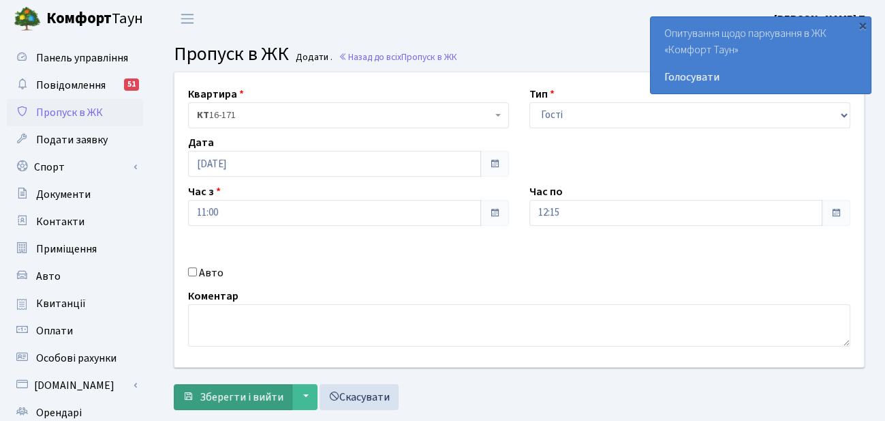 Image resolution: width=885 pixels, height=421 pixels. I want to click on span: Оплати, so click(55, 331).